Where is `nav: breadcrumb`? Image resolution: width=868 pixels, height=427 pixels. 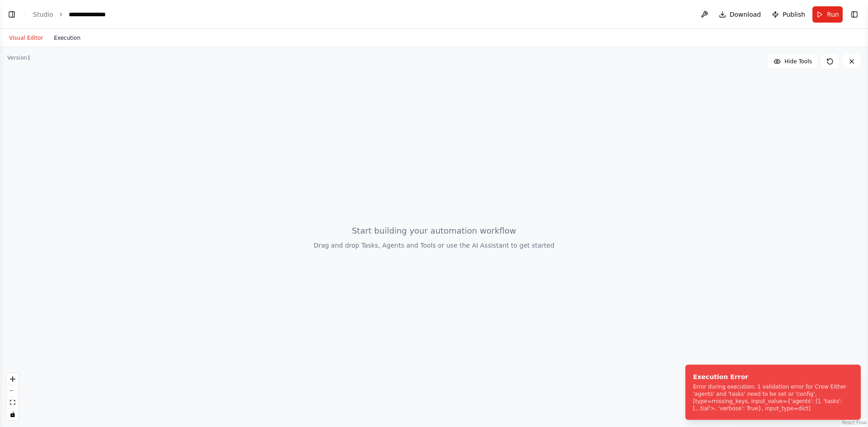 nav: breadcrumb is located at coordinates (73, 14).